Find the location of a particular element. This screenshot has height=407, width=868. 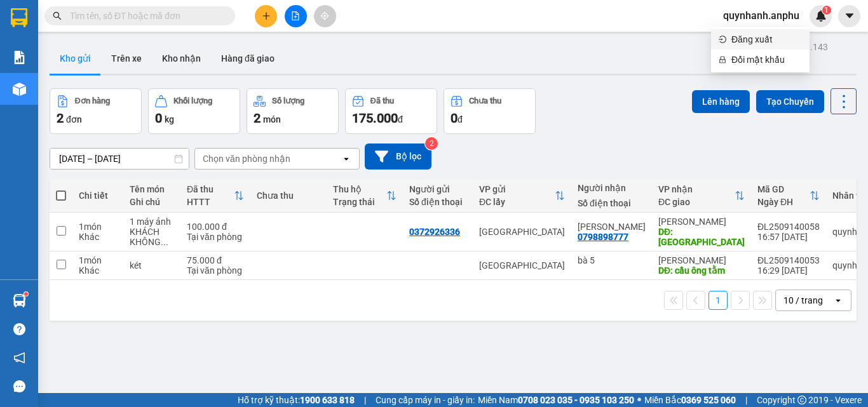

div: 0798898777 is located at coordinates (603, 237).